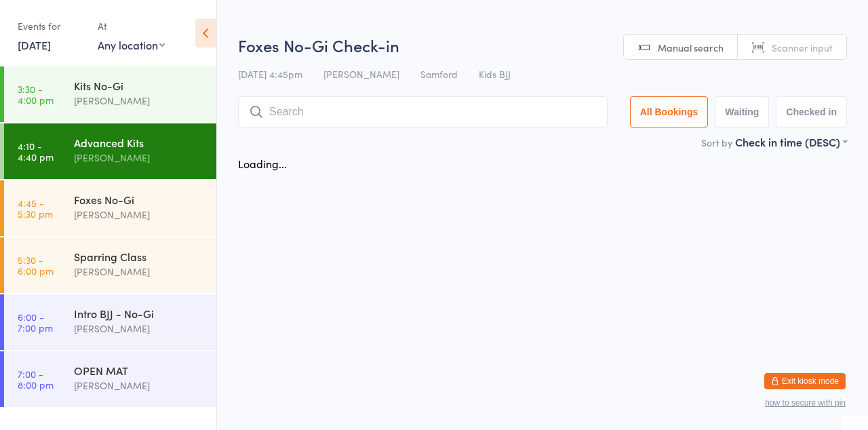  Describe the element at coordinates (669, 112) in the screenshot. I see `button: All Bookings` at that location.